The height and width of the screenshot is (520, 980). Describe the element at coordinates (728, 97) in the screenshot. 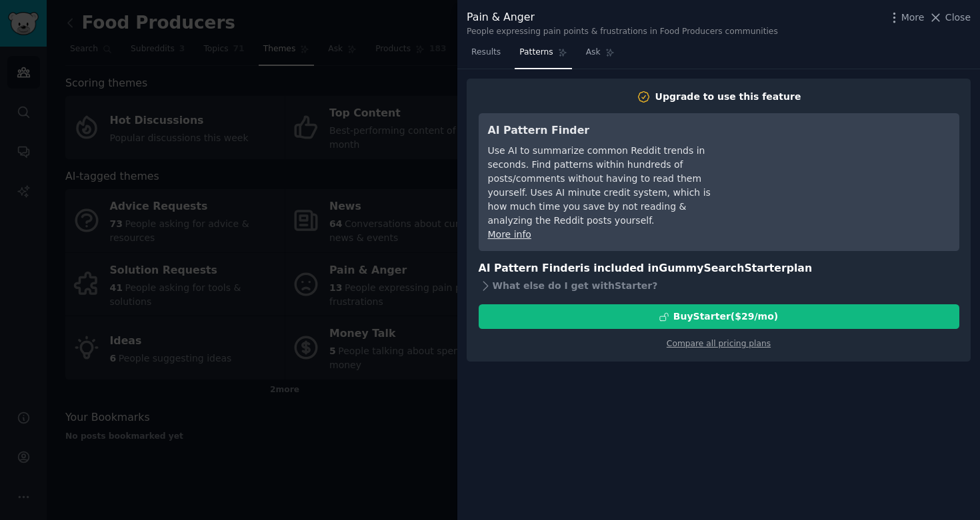

I see `div: Upgrade to use this feature` at that location.